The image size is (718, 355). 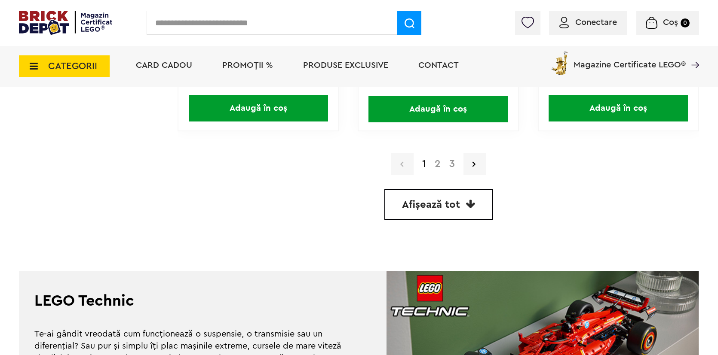 What do you see at coordinates (164, 65) in the screenshot?
I see `span: Card Cadou` at bounding box center [164, 65].